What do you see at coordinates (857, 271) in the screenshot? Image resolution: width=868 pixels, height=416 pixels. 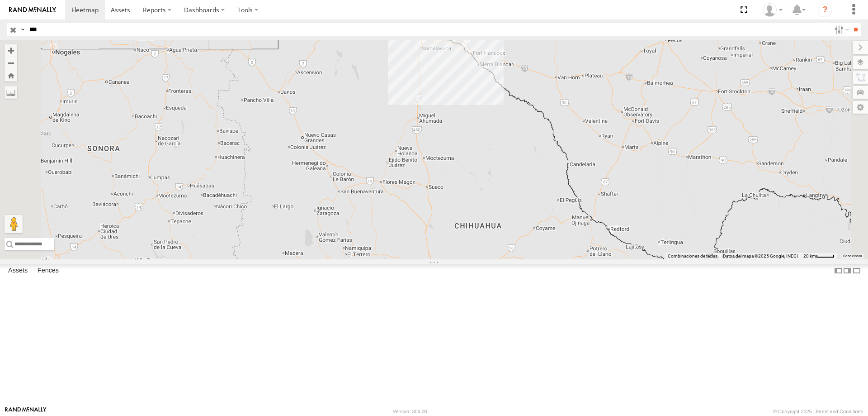 I see `label: Hide Summary Table` at bounding box center [857, 271].